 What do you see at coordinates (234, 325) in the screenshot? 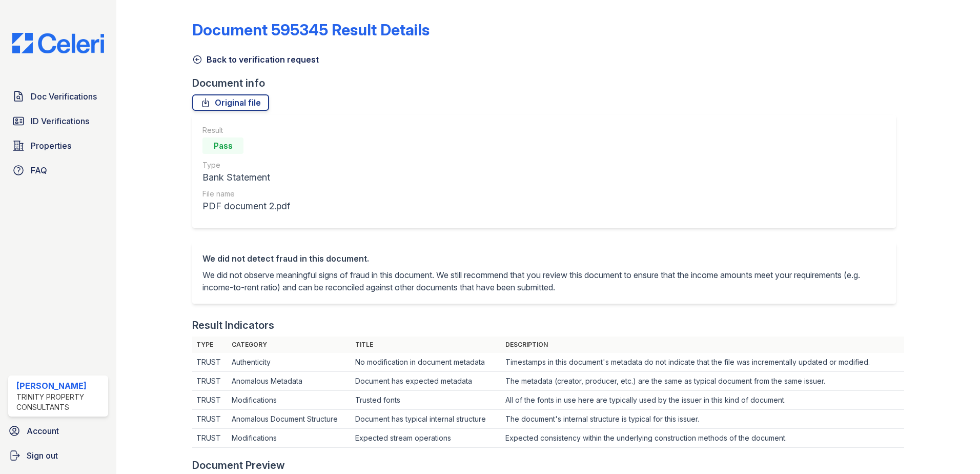
I see `div: Result Indicators` at bounding box center [234, 325].